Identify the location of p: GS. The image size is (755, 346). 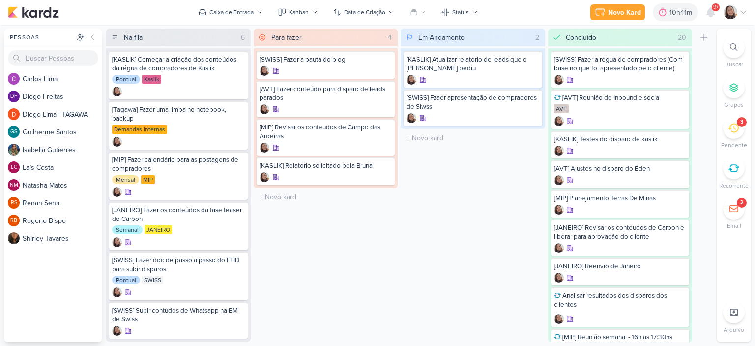
(14, 132).